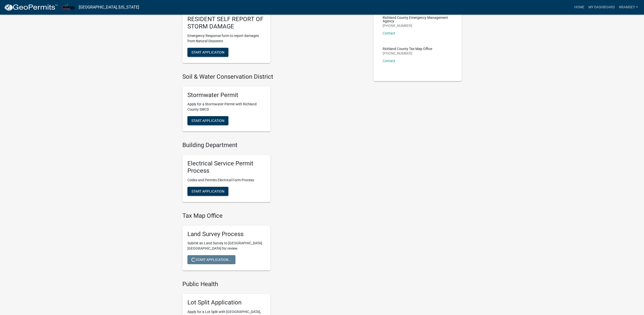 This screenshot has height=315, width=644. Describe the element at coordinates (68, 7) in the screenshot. I see `img: Richland County, Ohio` at that location.